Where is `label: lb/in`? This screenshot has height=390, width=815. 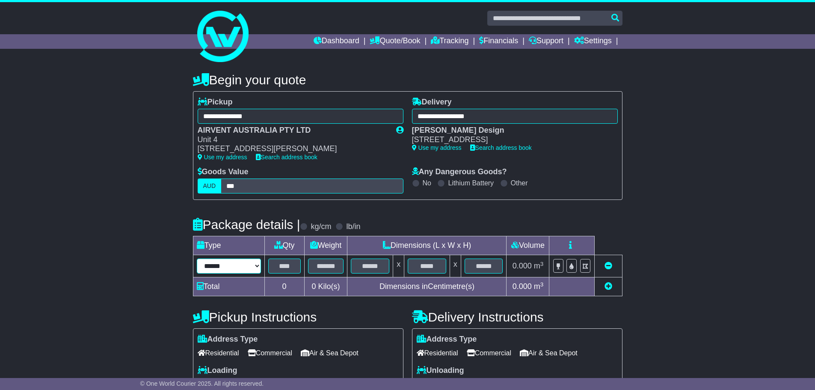
label: lb/in is located at coordinates (353, 227).